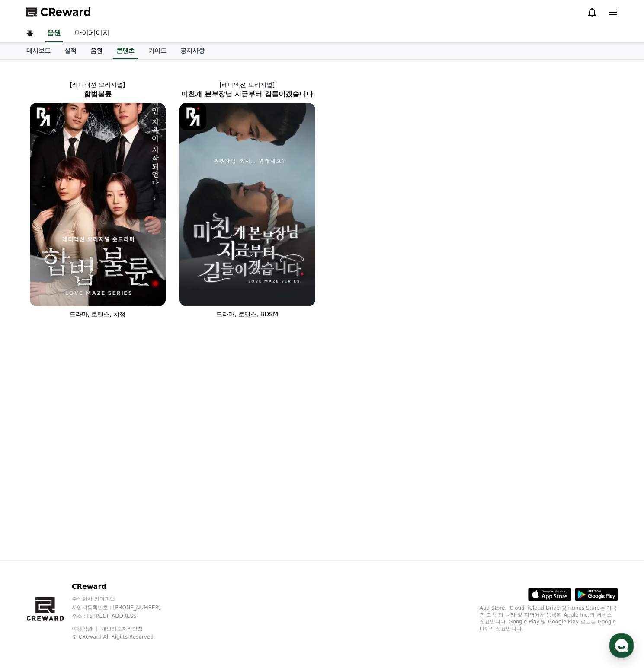  What do you see at coordinates (122, 629) in the screenshot?
I see `a: 개인정보처리방침` at bounding box center [122, 629].